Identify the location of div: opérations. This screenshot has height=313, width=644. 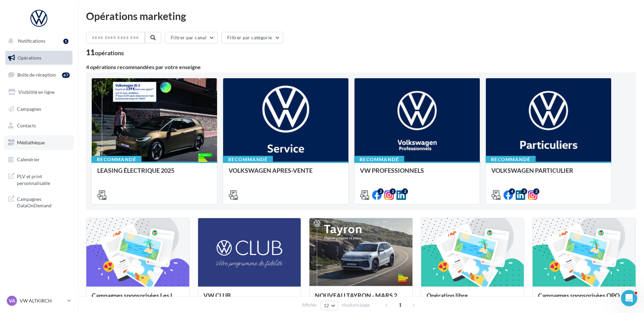
(109, 53).